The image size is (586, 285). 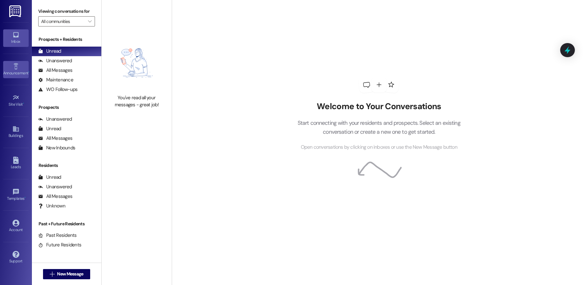 What do you see at coordinates (67, 107) in the screenshot?
I see `div: Prospects` at bounding box center [67, 107].